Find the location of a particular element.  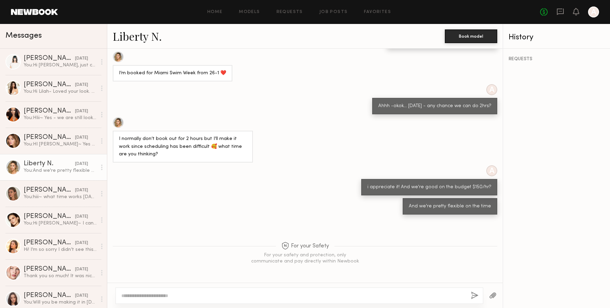

div: i appreciate it! And we're good on the budget $150/hr? is located at coordinates (429, 187).